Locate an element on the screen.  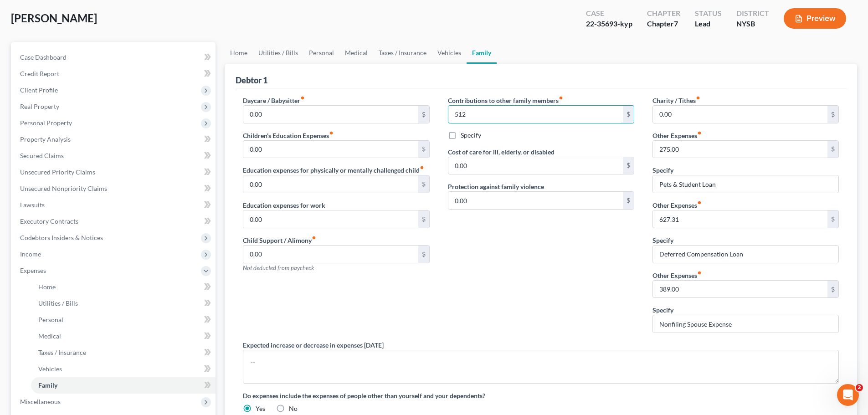
label: Charity / Tithes is located at coordinates (676, 100).